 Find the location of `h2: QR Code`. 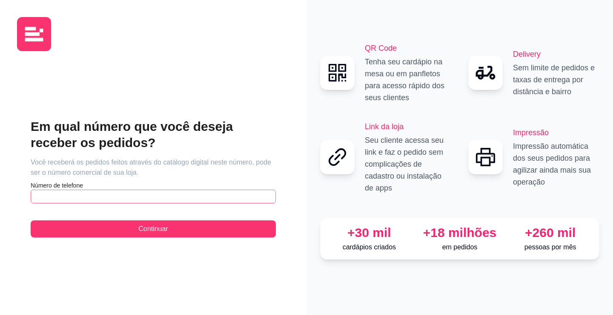

h2: QR Code is located at coordinates (408, 48).